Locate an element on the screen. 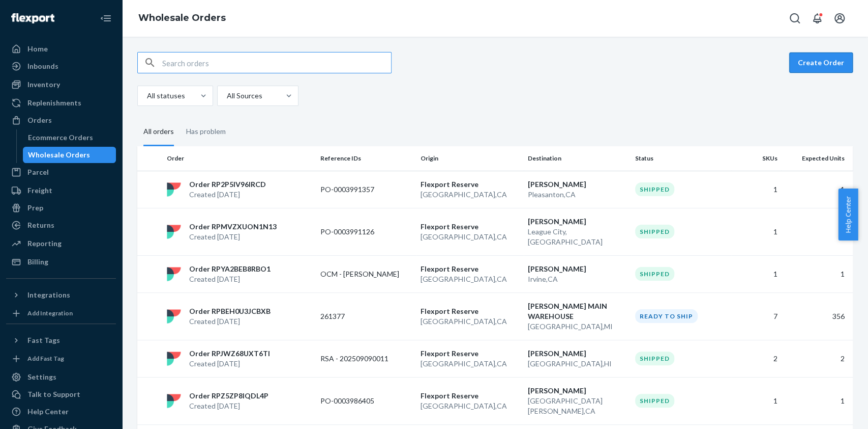 Image resolution: width=868 pixels, height=429 pixels. th: Order is located at coordinates (240, 158).